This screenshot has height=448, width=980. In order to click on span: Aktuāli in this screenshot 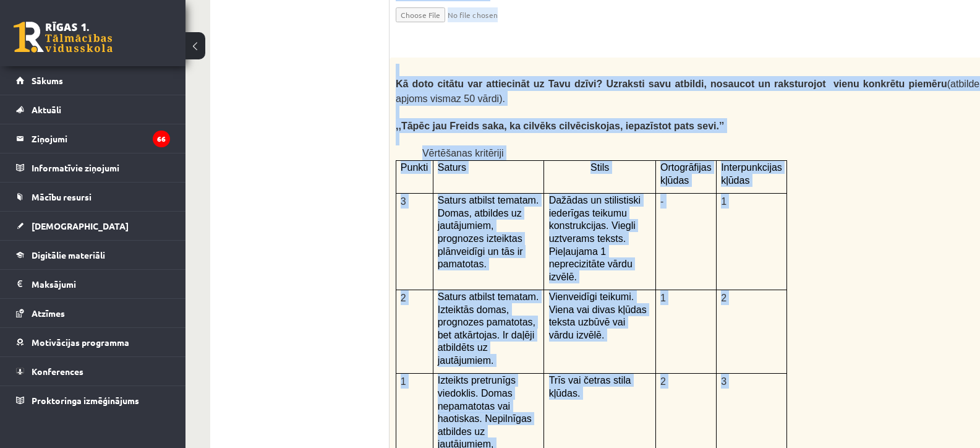, I will do `click(46, 109)`.